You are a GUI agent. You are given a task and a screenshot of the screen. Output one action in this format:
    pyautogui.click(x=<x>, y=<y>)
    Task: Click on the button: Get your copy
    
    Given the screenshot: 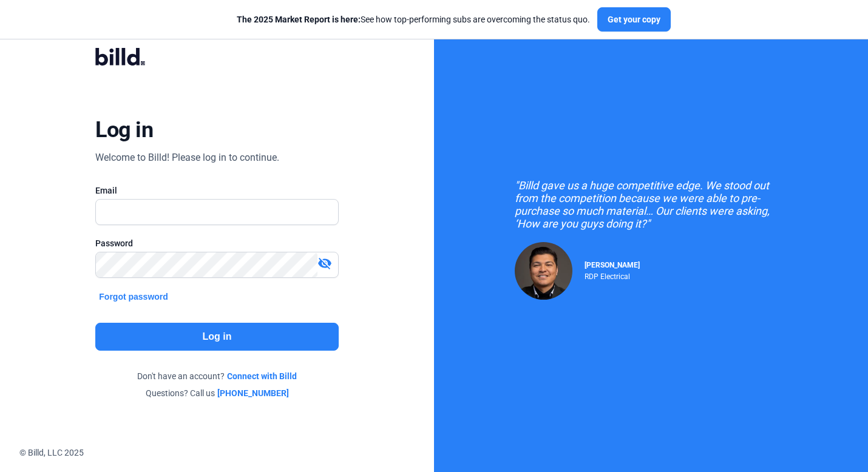 What is the action you would take?
    pyautogui.click(x=634, y=19)
    